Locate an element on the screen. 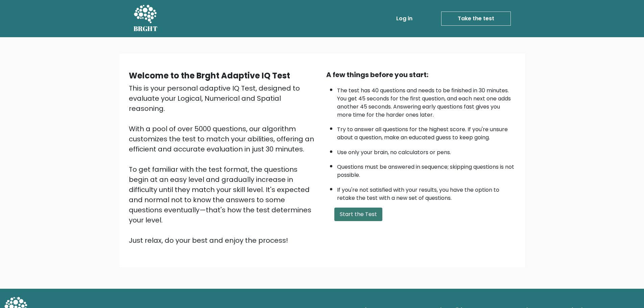  li: Use only your brain, no calculators or pens. is located at coordinates (426, 150).